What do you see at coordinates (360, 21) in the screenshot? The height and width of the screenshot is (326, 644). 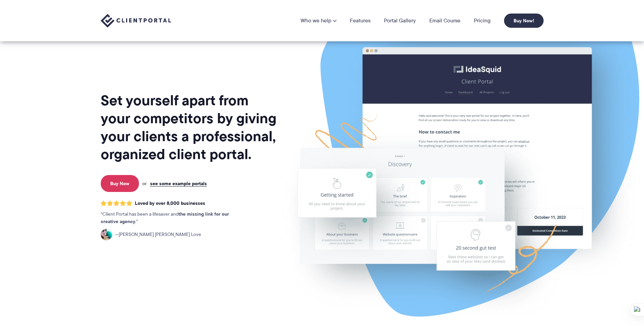 I see `a: Features` at bounding box center [360, 21].